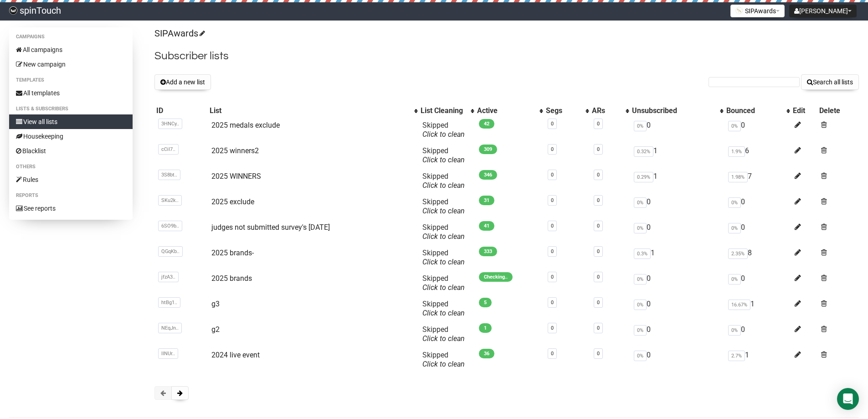 The image size is (868, 419). What do you see at coordinates (169, 302) in the screenshot?
I see `span: htBg1..` at bounding box center [169, 302].